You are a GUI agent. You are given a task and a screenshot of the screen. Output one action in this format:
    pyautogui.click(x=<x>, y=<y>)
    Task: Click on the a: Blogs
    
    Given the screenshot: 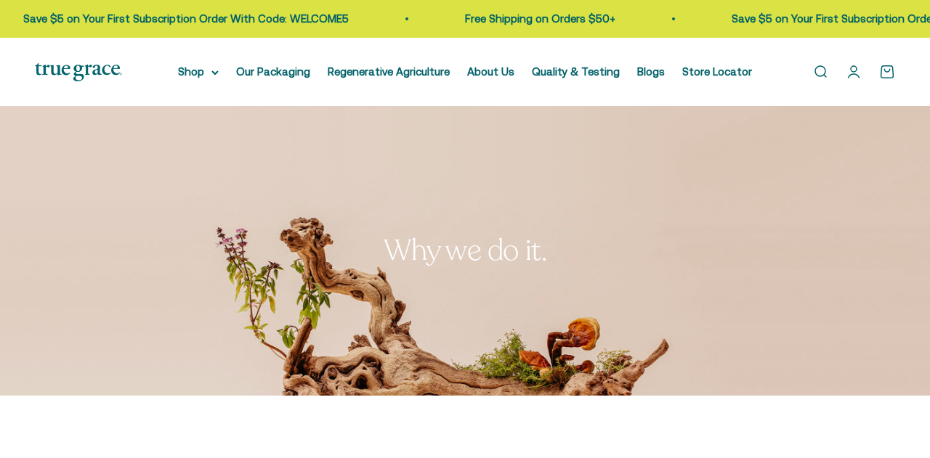 What is the action you would take?
    pyautogui.click(x=651, y=71)
    